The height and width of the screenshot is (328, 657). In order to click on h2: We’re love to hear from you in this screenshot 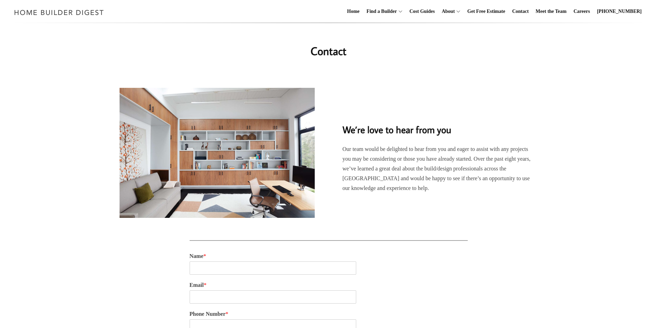, I will do `click(440, 124)`.